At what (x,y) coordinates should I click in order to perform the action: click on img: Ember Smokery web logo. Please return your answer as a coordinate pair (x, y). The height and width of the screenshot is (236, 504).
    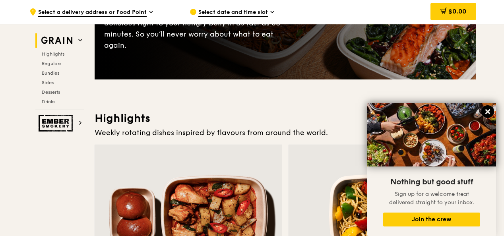
    Looking at the image, I should click on (57, 123).